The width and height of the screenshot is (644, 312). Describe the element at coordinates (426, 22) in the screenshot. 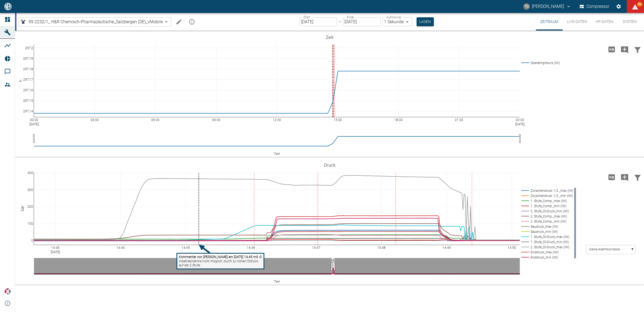

I see `button: Laden` at that location.